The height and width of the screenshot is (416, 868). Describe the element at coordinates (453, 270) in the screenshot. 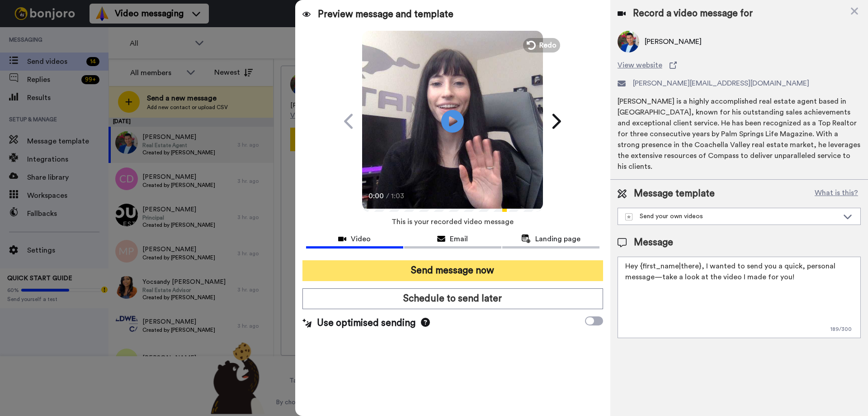

I see `button: Send message now` at that location.